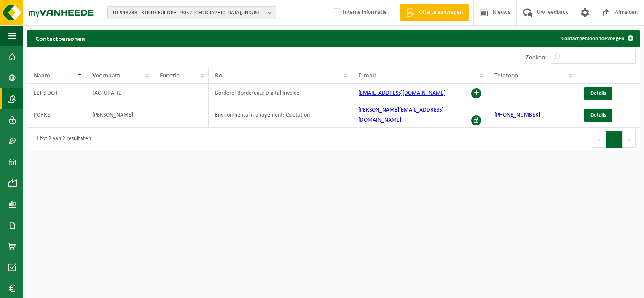 The image size is (644, 298). What do you see at coordinates (60, 38) in the screenshot?
I see `h2: Contactpersonen` at bounding box center [60, 38].